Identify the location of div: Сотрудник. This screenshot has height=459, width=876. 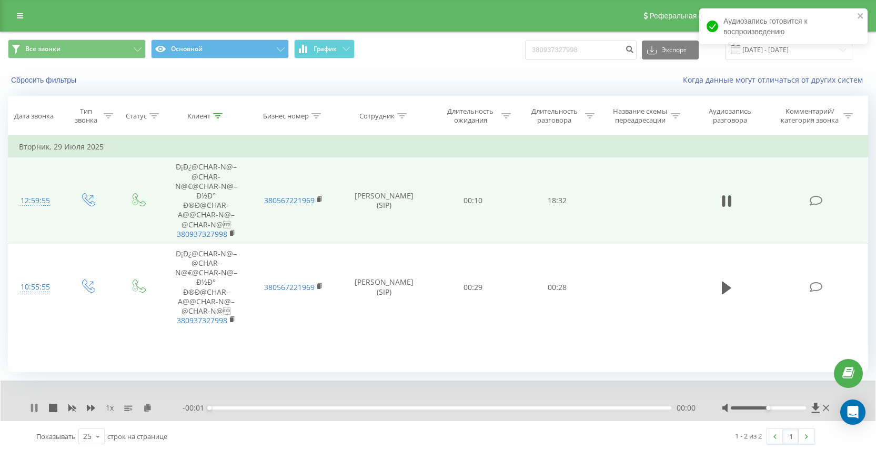
(377, 116).